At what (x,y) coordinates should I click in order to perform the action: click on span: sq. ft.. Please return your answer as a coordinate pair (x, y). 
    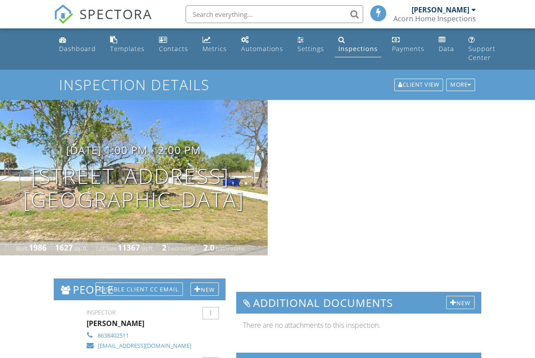
    Looking at the image, I should click on (81, 248).